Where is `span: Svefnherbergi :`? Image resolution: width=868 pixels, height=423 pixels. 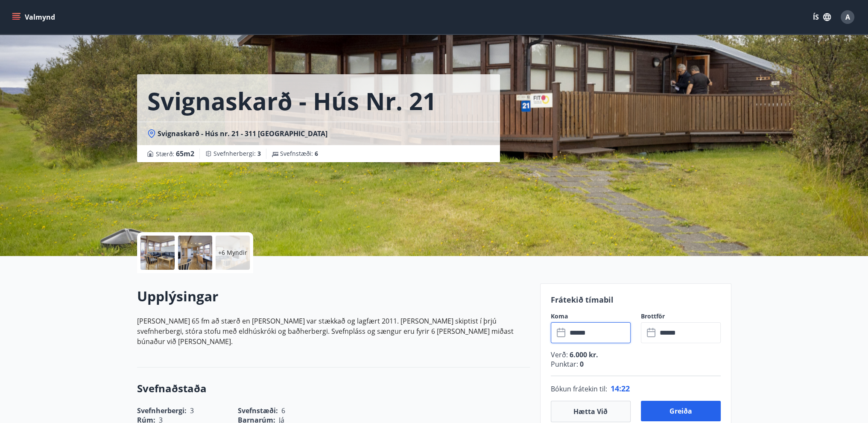
span: Svefnherbergi : is located at coordinates (237, 153).